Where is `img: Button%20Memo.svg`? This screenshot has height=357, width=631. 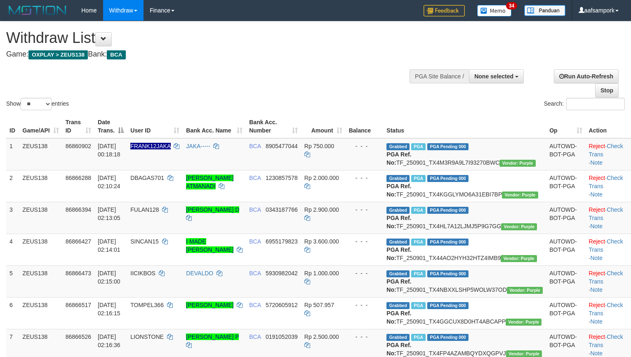 img: Button%20Memo.svg is located at coordinates (494, 11).